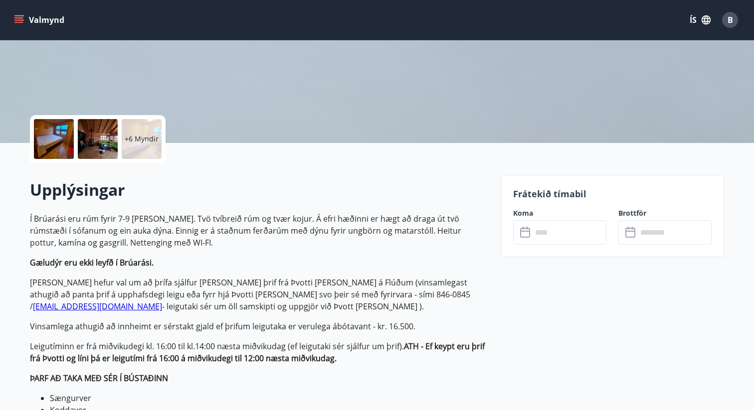 The height and width of the screenshot is (410, 754). Describe the element at coordinates (40, 20) in the screenshot. I see `button: menu` at that location.